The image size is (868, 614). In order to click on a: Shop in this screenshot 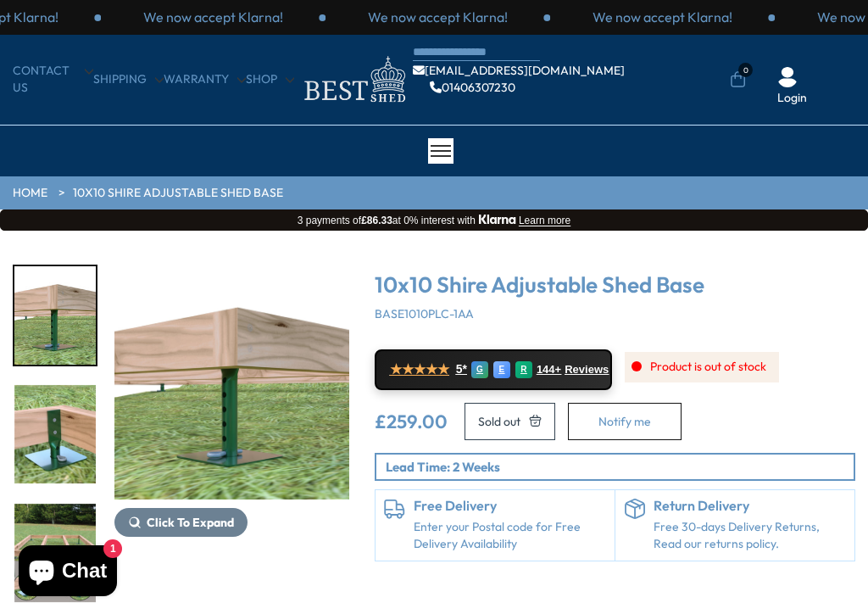, I will do `click(269, 79)`.